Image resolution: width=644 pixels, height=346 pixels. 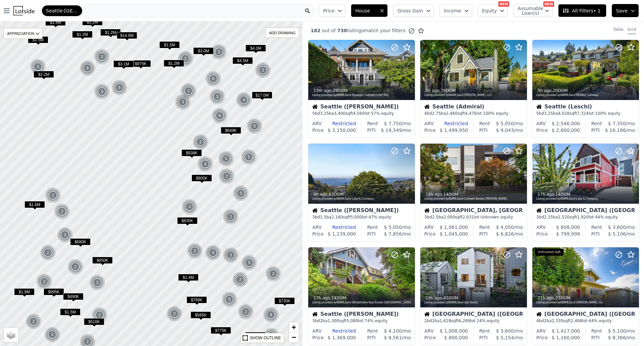 What do you see at coordinates (356, 217) in the screenshot?
I see `span: 5,000` at bounding box center [356, 217].